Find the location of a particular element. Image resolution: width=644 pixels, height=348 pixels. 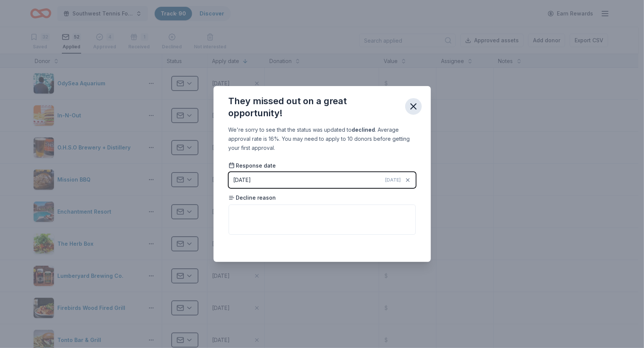

div: We're sorry to see that the status was updated to . Average approval rate is 16%. You may need to... is located at coordinates (322, 139).